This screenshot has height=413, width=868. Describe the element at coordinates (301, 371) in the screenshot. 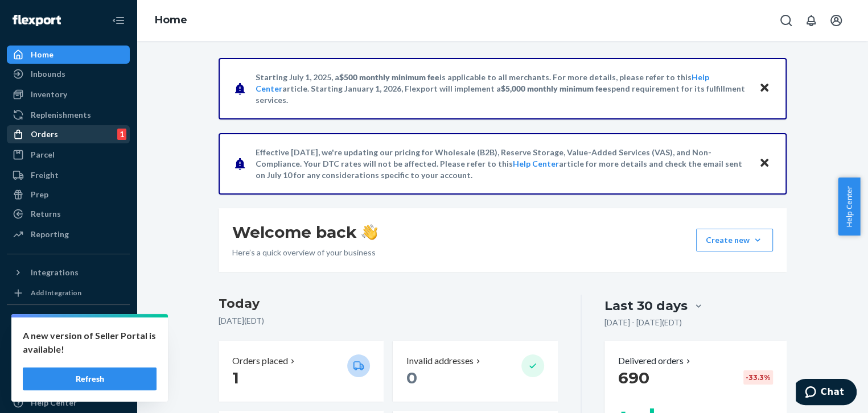

I see `button: Orders placed 1` at that location.